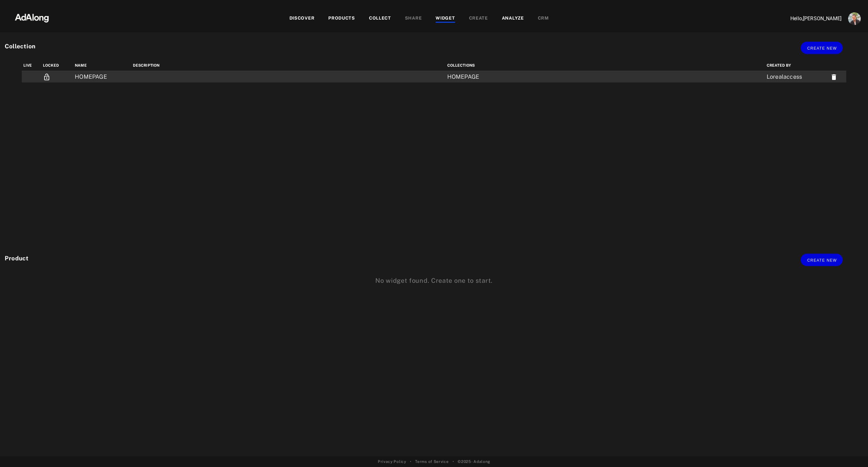 Image resolution: width=868 pixels, height=467 pixels. Describe the element at coordinates (102, 77) in the screenshot. I see `td: HOMEPAGE` at that location.